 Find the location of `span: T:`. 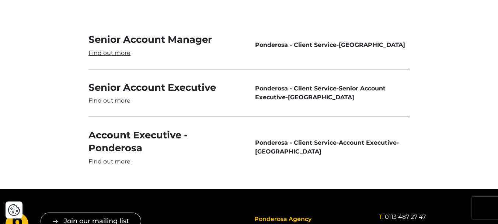

span: T: is located at coordinates (381, 216).